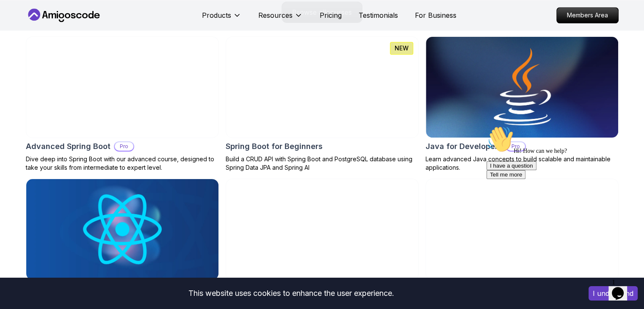 Image resolution: width=644 pixels, height=309 pixels. What do you see at coordinates (322, 163) in the screenshot?
I see `p: Build a CRUD API with Spring Boot and PostgreSQL database using Spring Data JPA and Spring AI` at bounding box center [322, 163].